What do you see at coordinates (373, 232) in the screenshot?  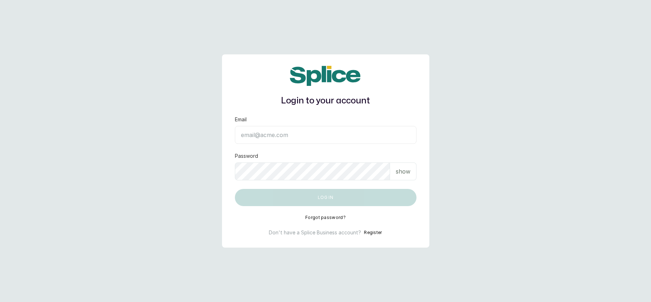 I see `button: Register` at bounding box center [373, 232].